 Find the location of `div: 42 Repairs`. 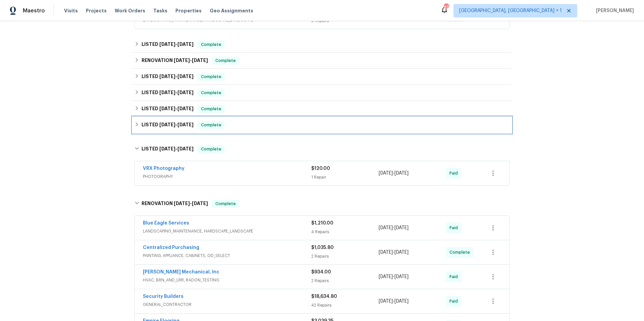

div: 42 Repairs is located at coordinates (345, 305).